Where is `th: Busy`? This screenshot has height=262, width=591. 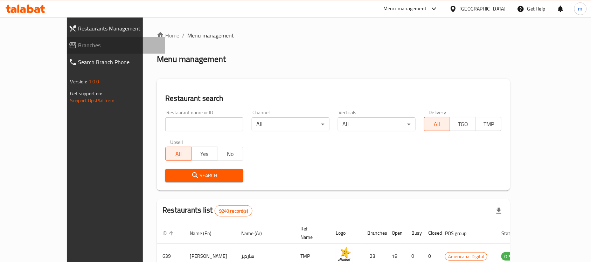
th: Busy is located at coordinates (414, 233).